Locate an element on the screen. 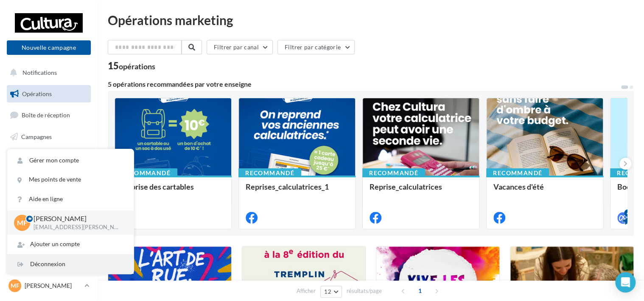  div: opérations is located at coordinates (137, 66).